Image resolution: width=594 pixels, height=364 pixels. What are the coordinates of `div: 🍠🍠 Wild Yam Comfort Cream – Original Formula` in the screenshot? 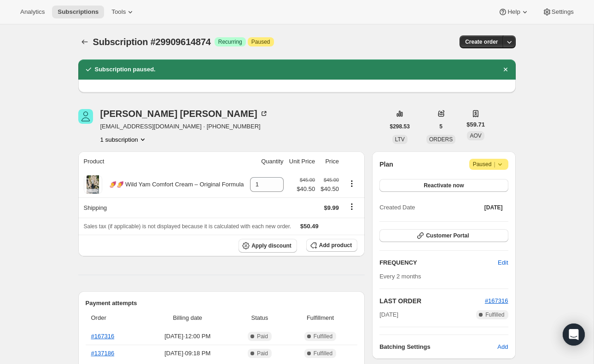 It's located at (173, 184).